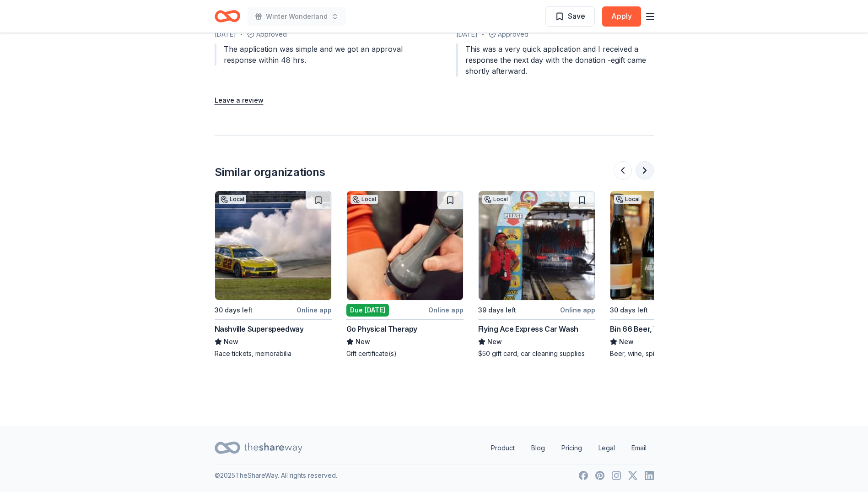 The height and width of the screenshot is (492, 868). I want to click on div: Nashville Superspeedway, so click(259, 329).